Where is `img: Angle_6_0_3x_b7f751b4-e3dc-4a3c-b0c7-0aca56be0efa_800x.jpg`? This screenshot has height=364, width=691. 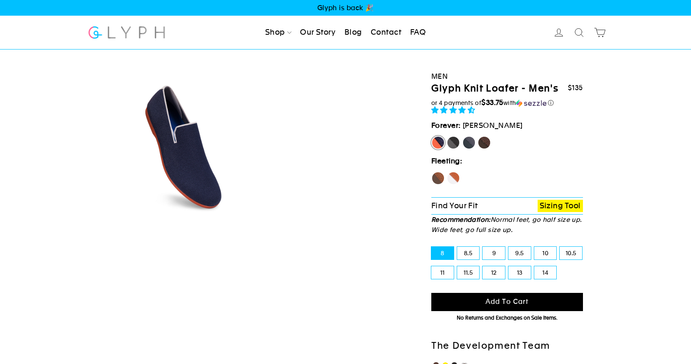
img: Angle_6_0_3x_b7f751b4-e3dc-4a3c-b0c7-0aca56be0efa_800x.jpg is located at coordinates (184, 147).